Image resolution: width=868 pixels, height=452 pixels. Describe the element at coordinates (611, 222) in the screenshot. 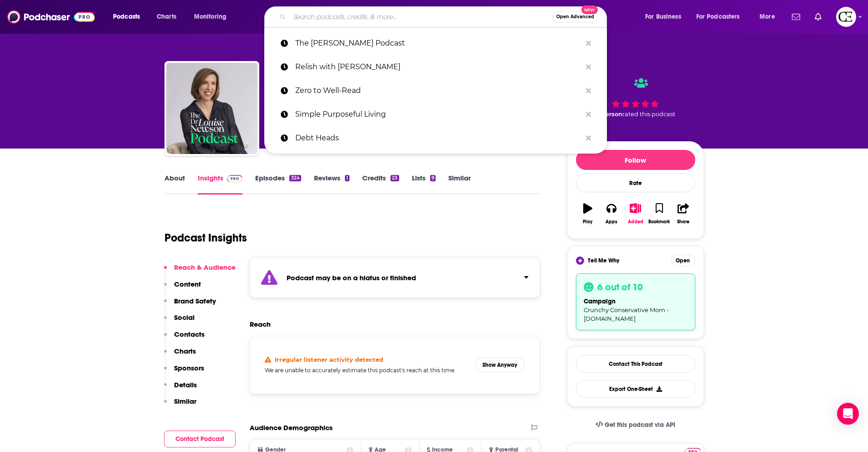

I see `div: Apps` at that location.